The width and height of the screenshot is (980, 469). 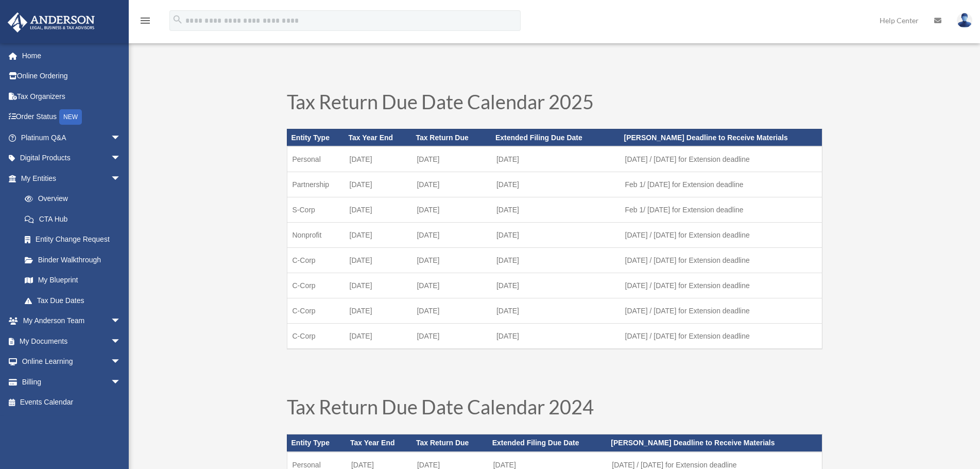 What do you see at coordinates (72, 402) in the screenshot?
I see `a: Events Calendar` at bounding box center [72, 402].